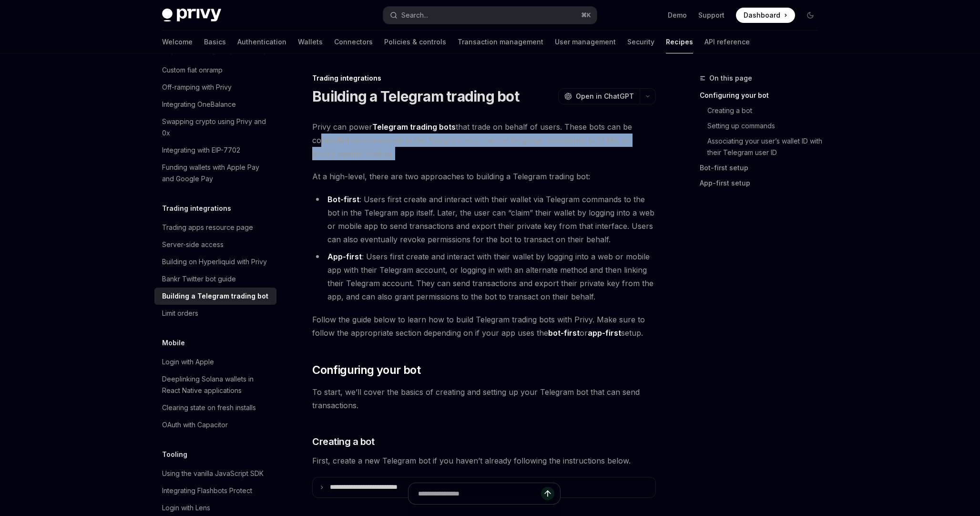 This screenshot has height=516, width=980. I want to click on strong: Telegram trading bots, so click(414, 127).